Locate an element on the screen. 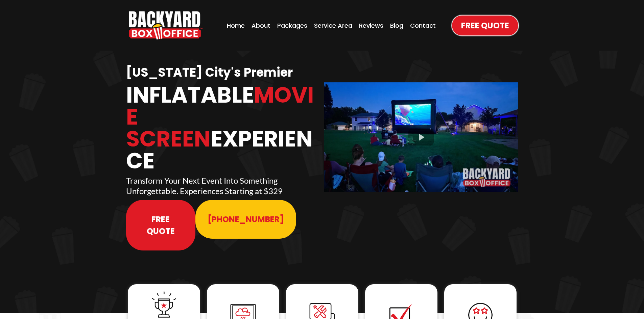 The width and height of the screenshot is (644, 319). a: About is located at coordinates (261, 25).